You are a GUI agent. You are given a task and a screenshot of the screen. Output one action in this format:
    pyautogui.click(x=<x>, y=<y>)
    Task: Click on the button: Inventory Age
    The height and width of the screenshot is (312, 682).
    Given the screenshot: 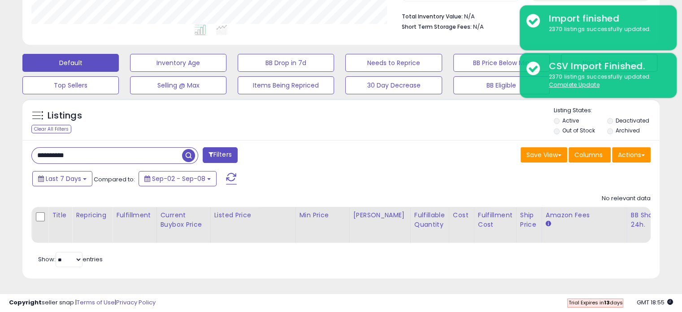 What is the action you would take?
    pyautogui.click(x=178, y=63)
    